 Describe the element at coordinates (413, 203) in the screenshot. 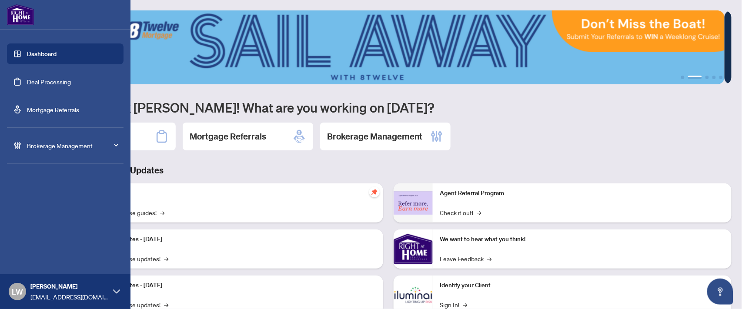

I see `img: Agent Referral Program` at that location.